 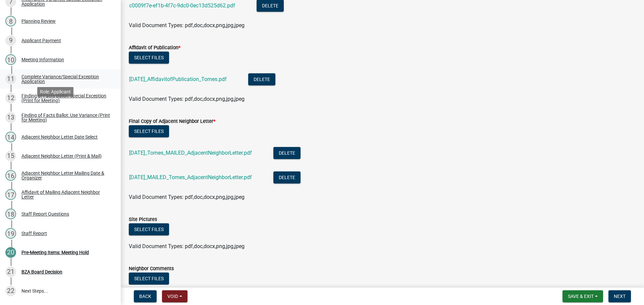 I want to click on label: Affidavit of Publication, so click(x=154, y=48).